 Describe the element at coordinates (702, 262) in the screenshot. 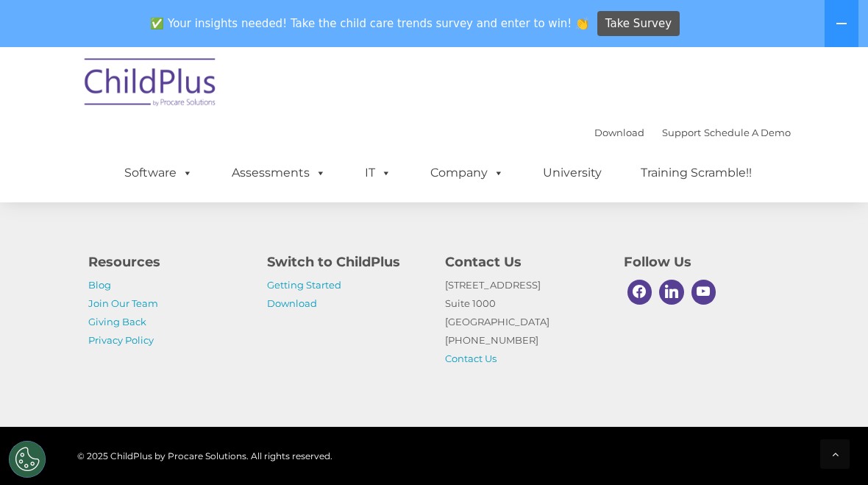

I see `h4: Follow Us` at that location.